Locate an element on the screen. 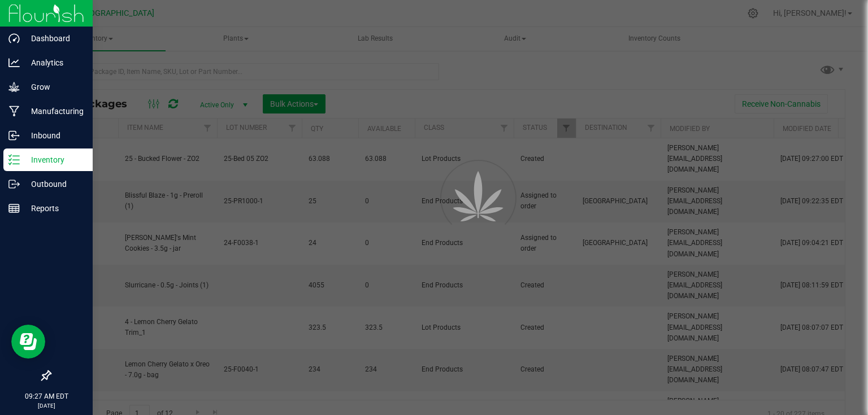  p: Inventory is located at coordinates (54, 160).